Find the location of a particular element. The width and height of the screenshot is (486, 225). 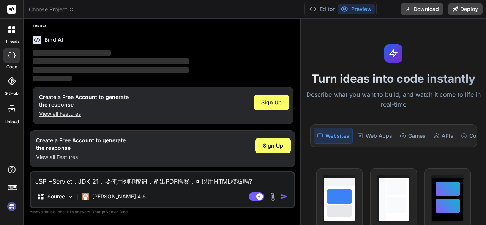

img: Pick Models is located at coordinates (70, 197).